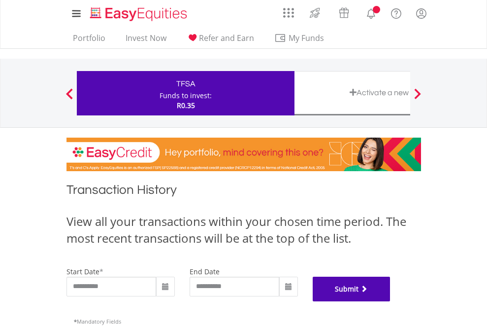  What do you see at coordinates (396, 12) in the screenshot?
I see `a: FAQ's and Support` at bounding box center [396, 12].